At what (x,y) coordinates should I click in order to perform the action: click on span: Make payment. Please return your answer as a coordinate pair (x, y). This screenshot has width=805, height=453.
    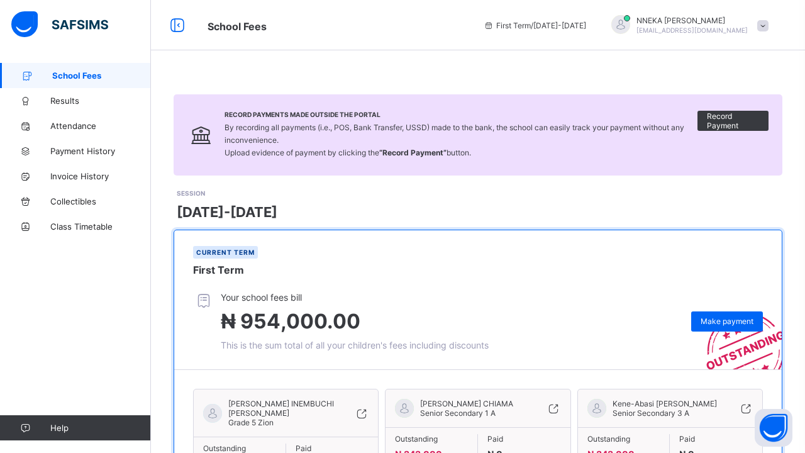
    Looking at the image, I should click on (727, 321).